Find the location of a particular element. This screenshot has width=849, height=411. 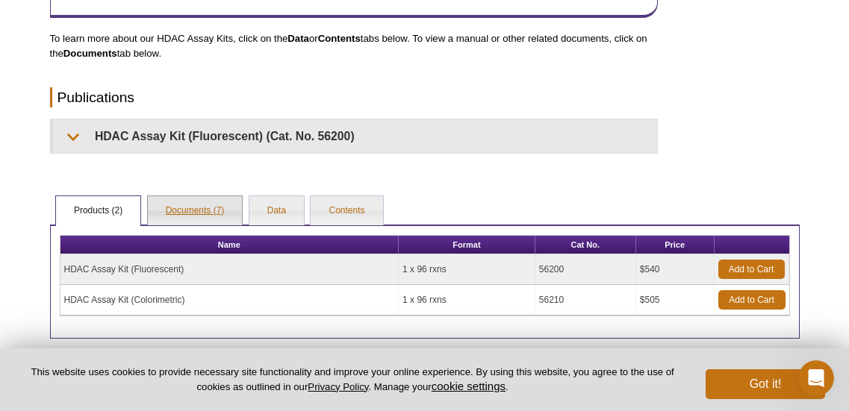

th: Name is located at coordinates (230, 245).